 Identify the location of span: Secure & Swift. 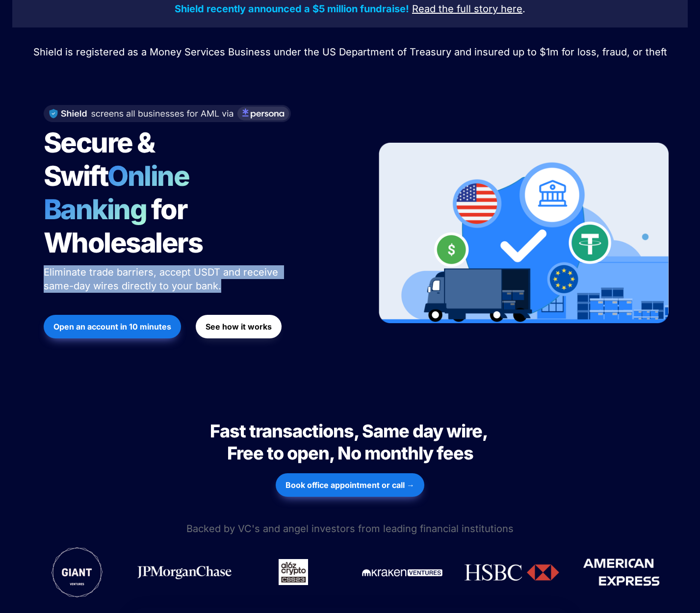
(102, 159).